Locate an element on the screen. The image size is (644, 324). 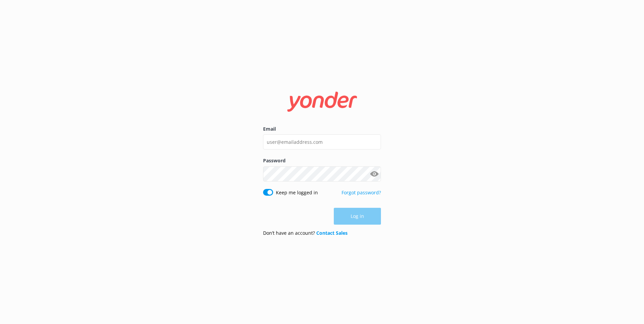
a: Forgot password? is located at coordinates (361, 192).